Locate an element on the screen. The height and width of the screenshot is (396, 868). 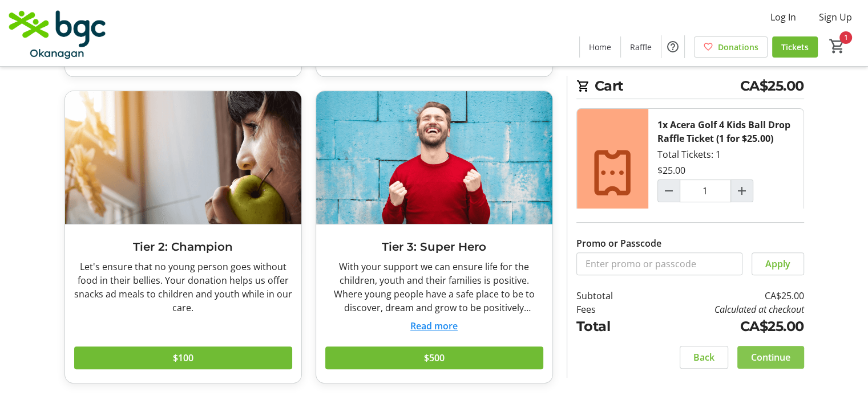
a: Tickets is located at coordinates (795, 47).